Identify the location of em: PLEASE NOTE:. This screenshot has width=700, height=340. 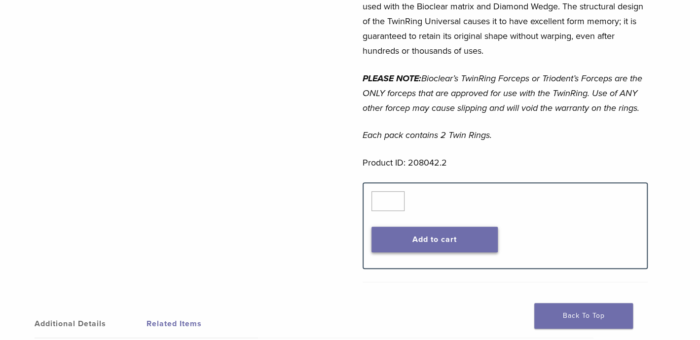
(391, 78).